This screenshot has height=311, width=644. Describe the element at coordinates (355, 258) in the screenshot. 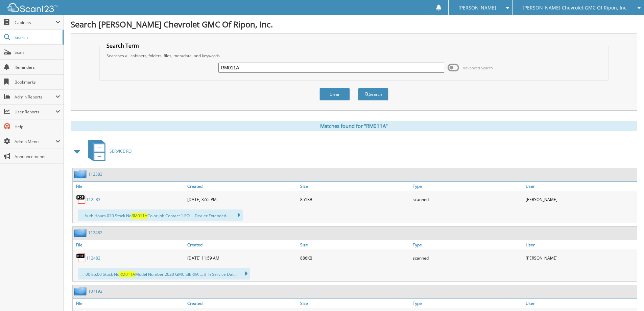

I see `div: 886KB` at that location.